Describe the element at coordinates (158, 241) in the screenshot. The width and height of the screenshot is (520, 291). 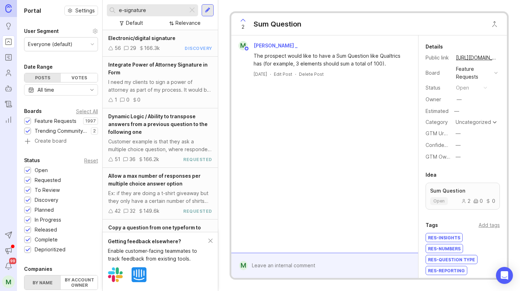
I see `div: Getting feedback elsewhere?` at that location.